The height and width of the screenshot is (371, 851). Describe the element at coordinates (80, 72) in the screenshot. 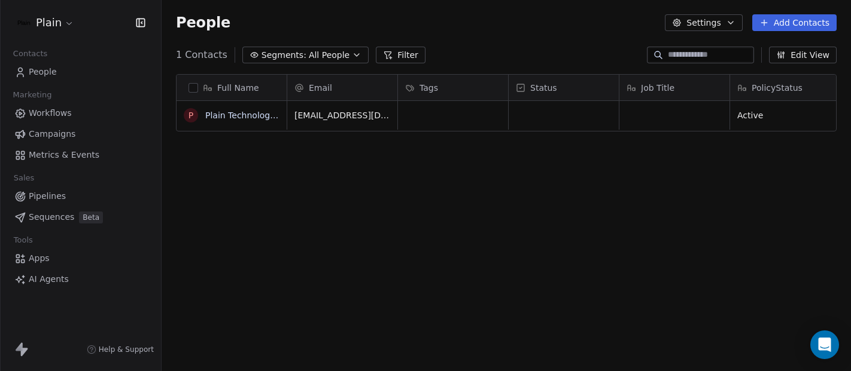

I see `a: People` at that location.